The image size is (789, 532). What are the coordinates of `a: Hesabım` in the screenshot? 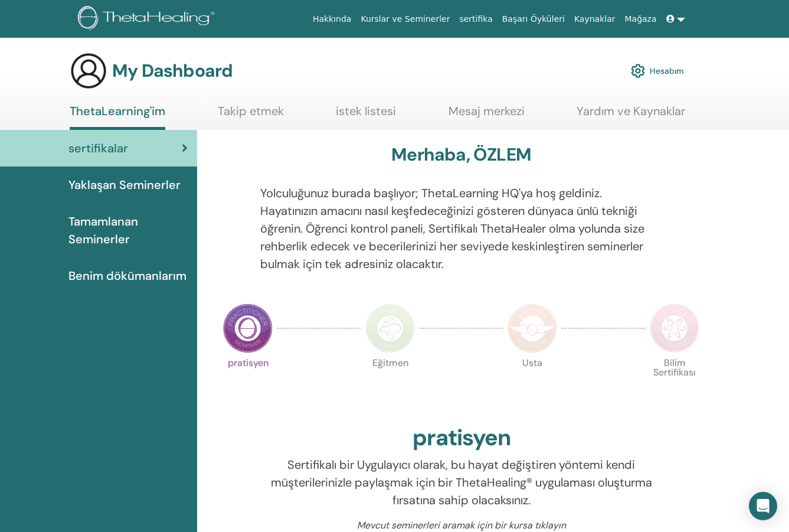 It's located at (658, 71).